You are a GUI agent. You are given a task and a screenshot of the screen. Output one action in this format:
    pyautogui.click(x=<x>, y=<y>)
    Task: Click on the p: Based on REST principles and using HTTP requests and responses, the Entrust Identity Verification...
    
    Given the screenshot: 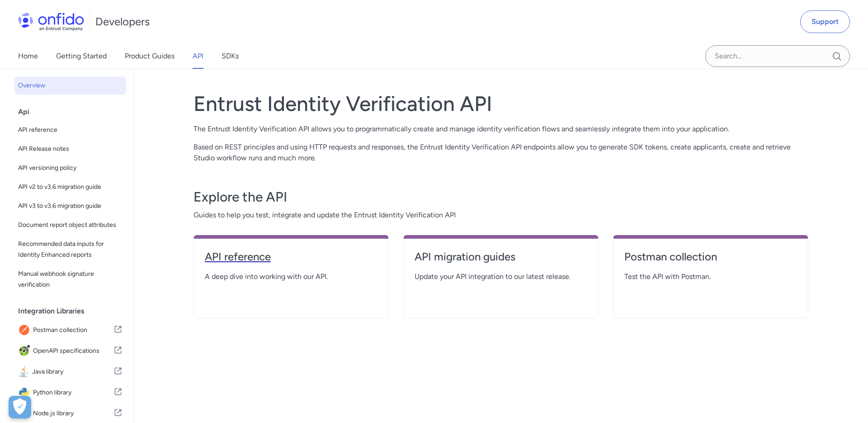 What is the action you would take?
    pyautogui.click(x=501, y=152)
    